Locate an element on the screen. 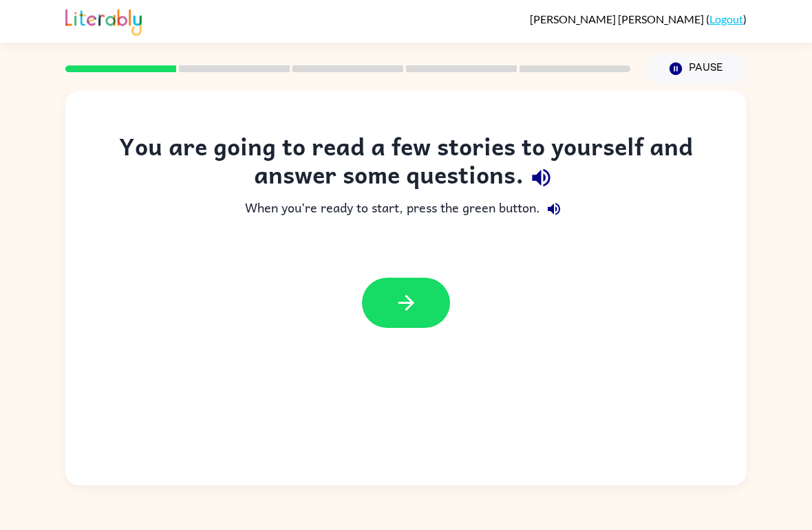 The image size is (812, 530). div: You are going to read a few stories to yourself and answer some questions. is located at coordinates (406, 163).